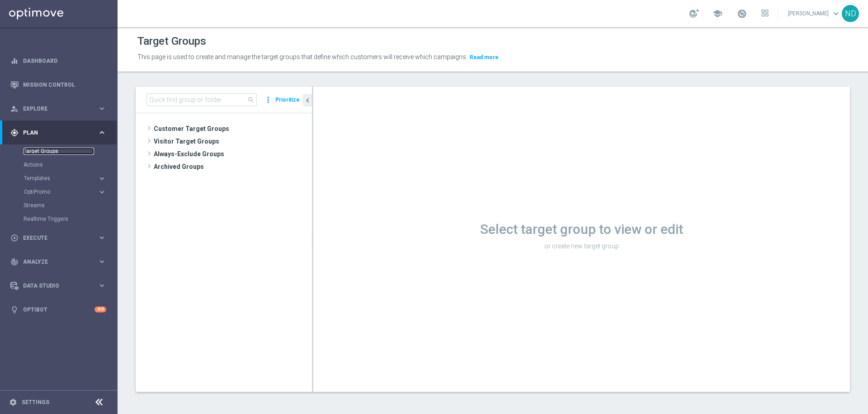 This screenshot has width=868, height=414. What do you see at coordinates (58, 238) in the screenshot?
I see `button: play_circle_outline Execute keyboard_arrow_right` at bounding box center [58, 238].